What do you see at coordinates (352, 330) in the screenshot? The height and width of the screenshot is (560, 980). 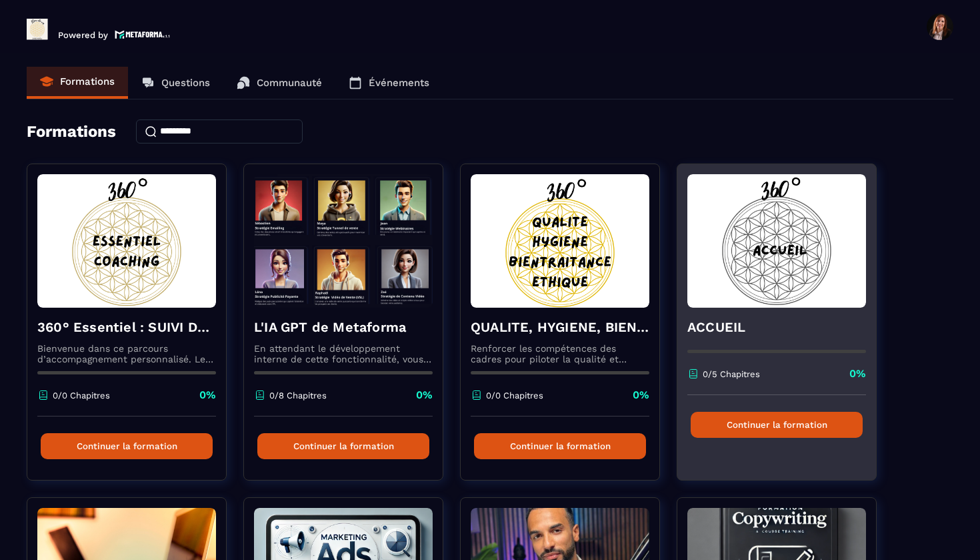 I see `a: formation-backgroundL'IA GPT de MetaformaEn attendant le développement interne de cette fonctionn...` at bounding box center [352, 330].